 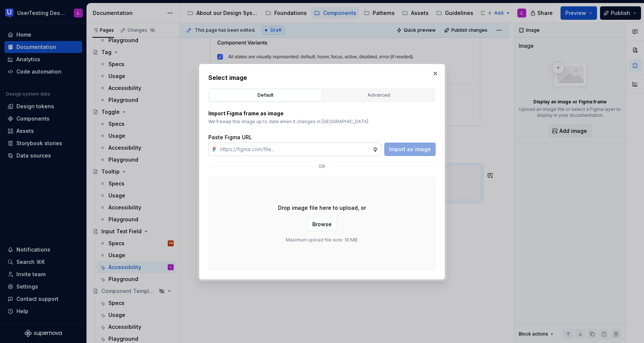 I want to click on label: Paste Figma URL, so click(x=230, y=138).